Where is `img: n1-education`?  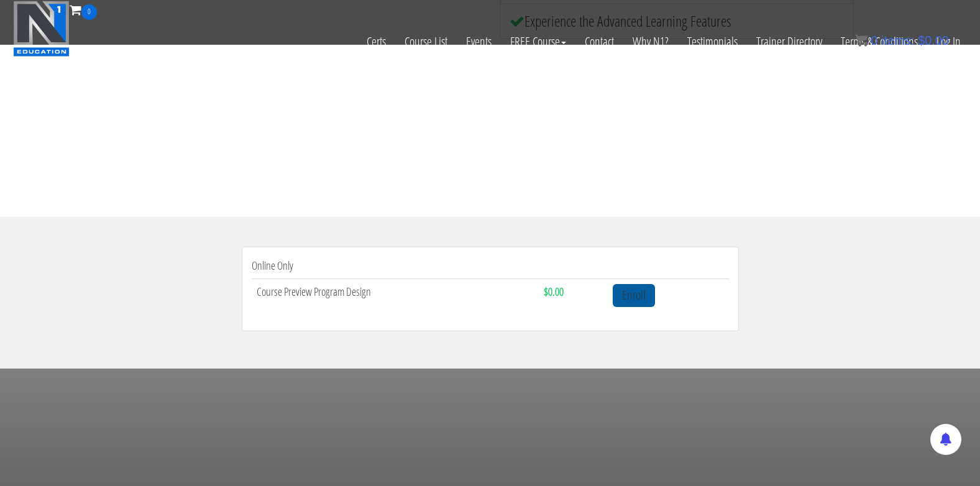
img: n1-education is located at coordinates (41, 29).